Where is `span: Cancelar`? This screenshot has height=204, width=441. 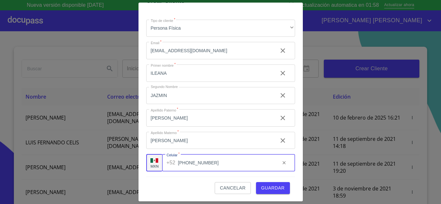 span: Cancelar is located at coordinates (233, 188).